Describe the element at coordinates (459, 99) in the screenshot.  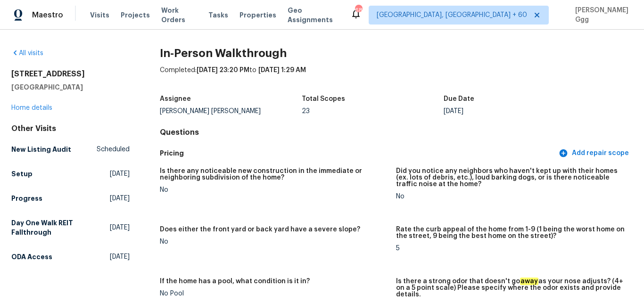
I see `h5: Due Date` at that location.